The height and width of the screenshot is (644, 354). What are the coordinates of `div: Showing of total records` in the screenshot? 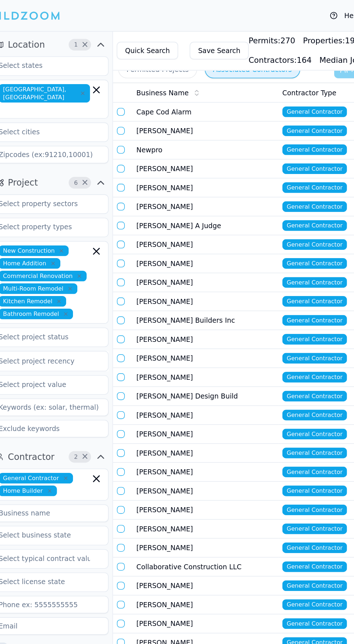 It's located at (162, 634).